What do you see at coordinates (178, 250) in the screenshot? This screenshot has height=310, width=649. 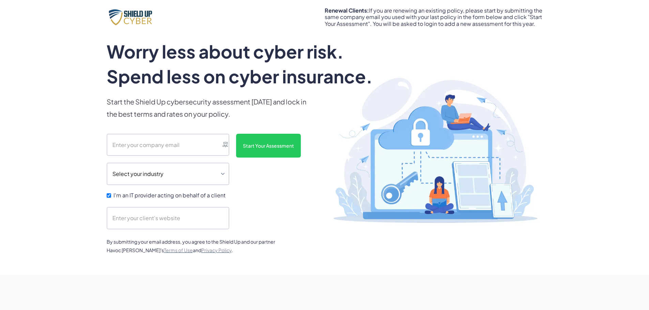 I see `span: Terms of Use` at bounding box center [178, 250].